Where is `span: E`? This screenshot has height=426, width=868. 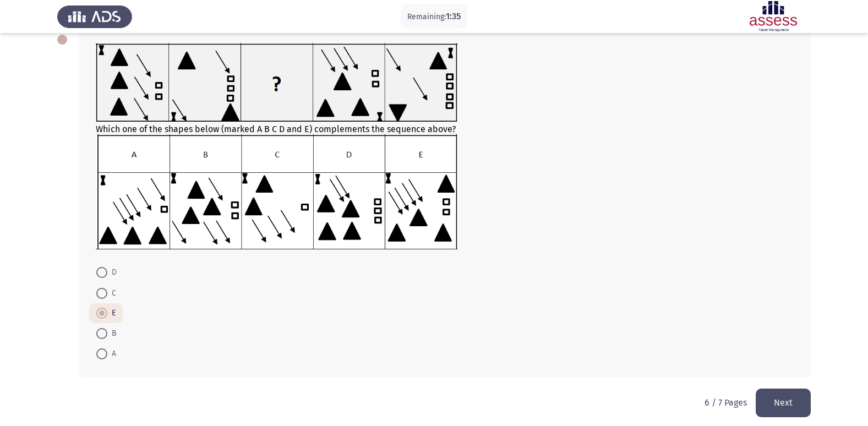
span: E is located at coordinates (111, 313).